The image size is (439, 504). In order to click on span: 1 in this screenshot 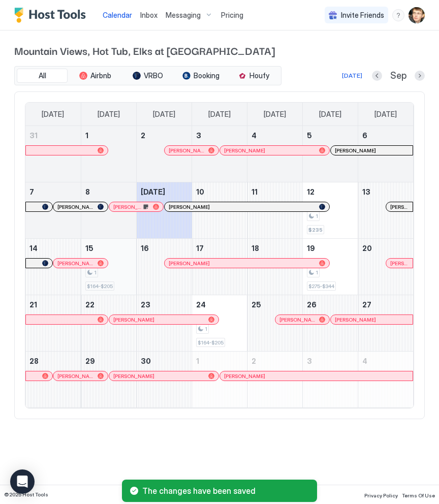, I will do `click(206, 329)`.